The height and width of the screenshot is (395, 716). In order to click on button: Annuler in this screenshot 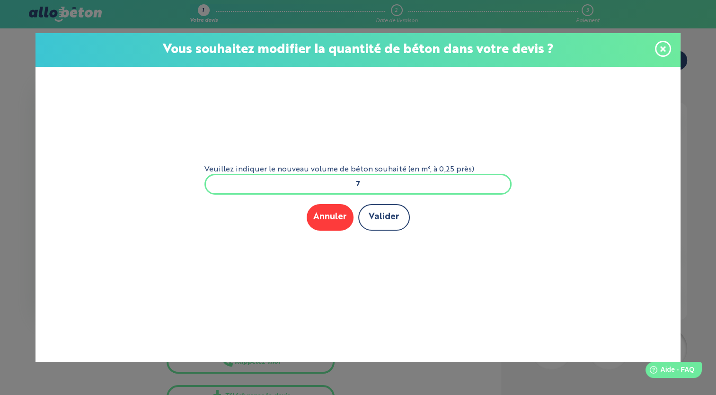, I will do `click(330, 217)`.